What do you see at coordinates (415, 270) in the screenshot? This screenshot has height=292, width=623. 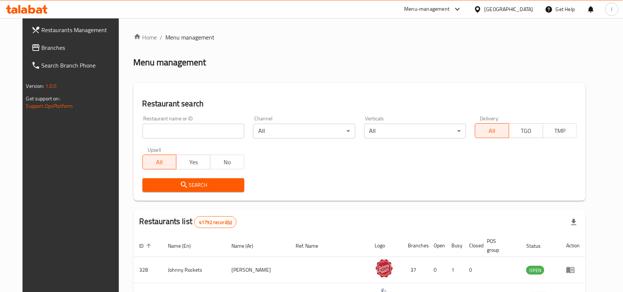 I see `td: 37` at bounding box center [415, 270].